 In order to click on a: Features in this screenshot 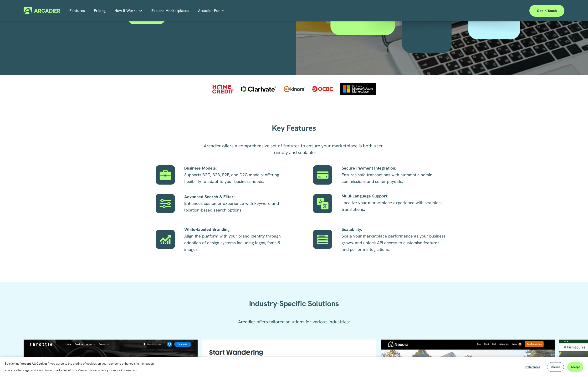, I will do `click(78, 11)`.